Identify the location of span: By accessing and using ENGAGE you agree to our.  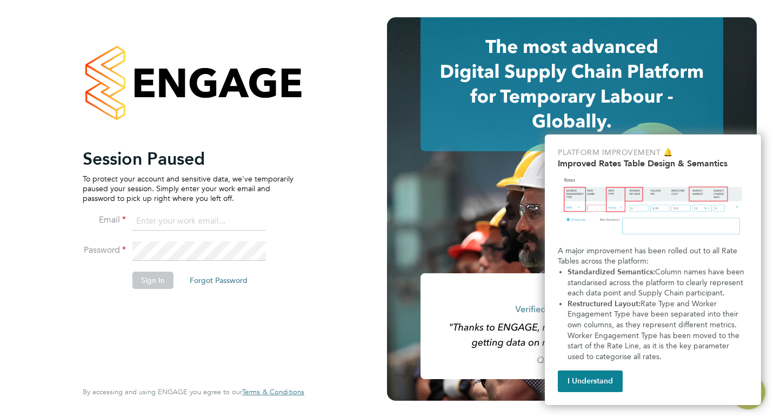
(193, 392).